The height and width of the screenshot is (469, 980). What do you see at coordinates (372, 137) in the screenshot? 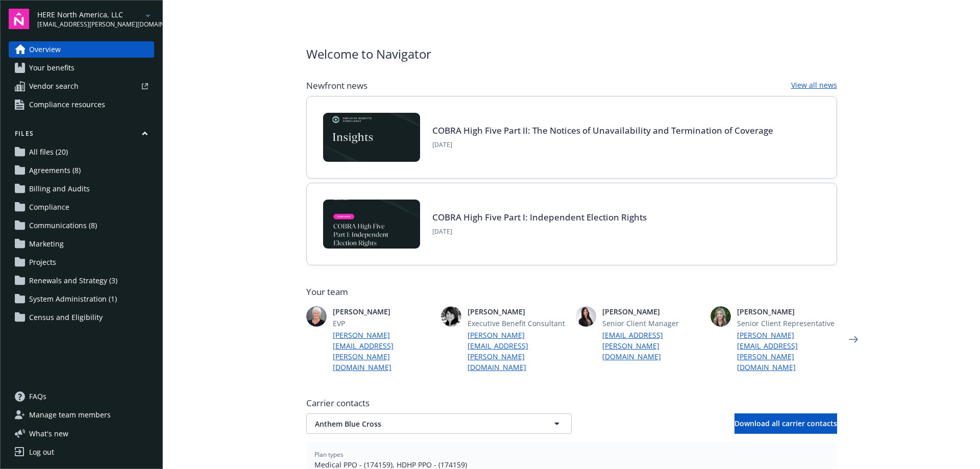
I see `a: Card Image - EB Compliance Insights.png` at bounding box center [372, 137].